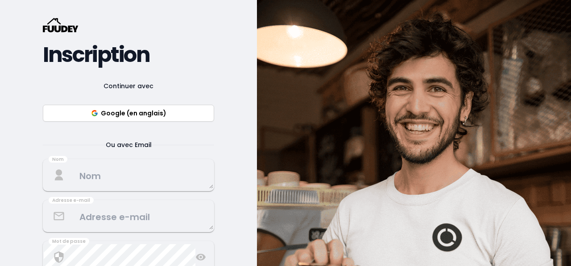 This screenshot has width=571, height=266. What do you see at coordinates (128, 145) in the screenshot?
I see `span: Ou avec Email` at bounding box center [128, 145].